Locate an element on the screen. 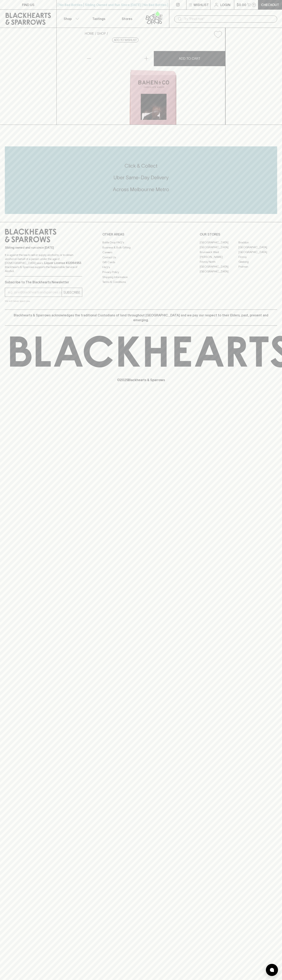 Image resolution: width=282 pixels, height=980 pixels. p: Checkout is located at coordinates (270, 5).